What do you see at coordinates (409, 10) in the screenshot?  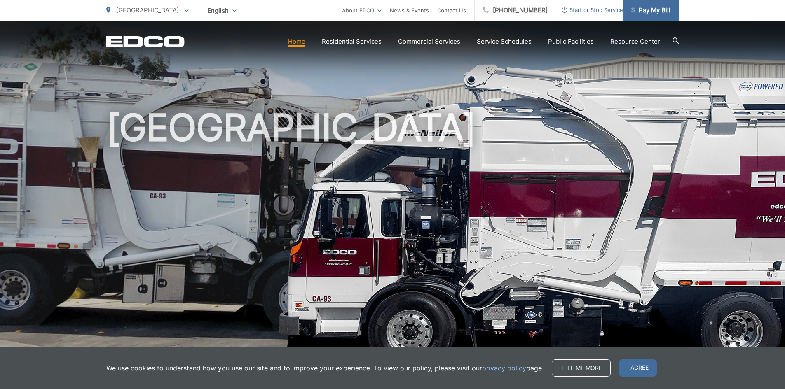 I see `a: News & Events` at bounding box center [409, 10].